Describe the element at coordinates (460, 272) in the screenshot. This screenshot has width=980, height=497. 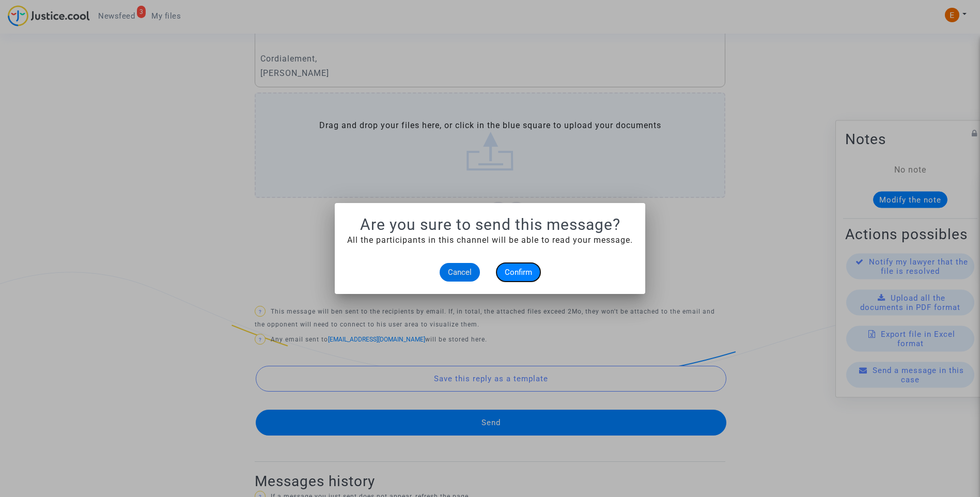
I see `button: Cancel` at that location.